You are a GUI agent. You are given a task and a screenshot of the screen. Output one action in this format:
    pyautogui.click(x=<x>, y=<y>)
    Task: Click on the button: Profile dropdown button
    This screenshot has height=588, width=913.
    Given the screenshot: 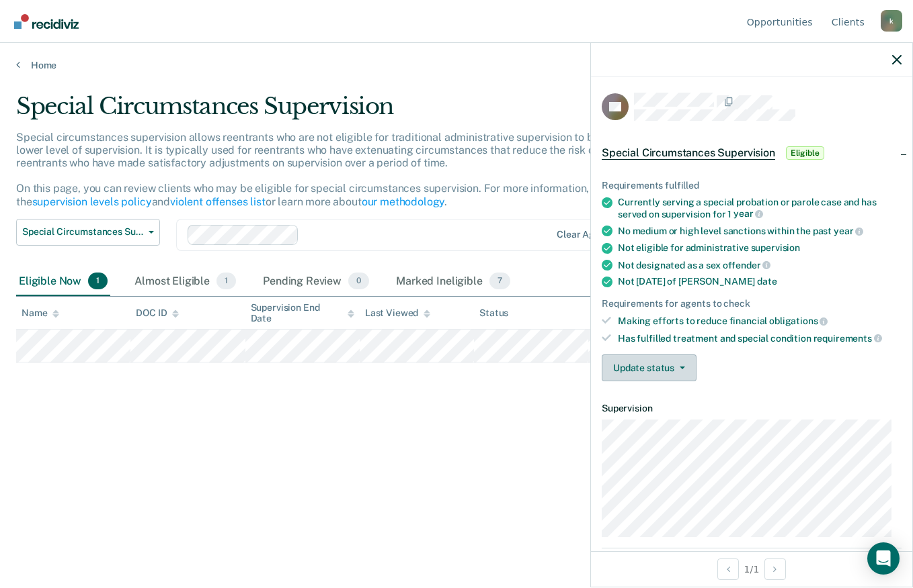 What is the action you would take?
    pyautogui.click(x=891, y=21)
    